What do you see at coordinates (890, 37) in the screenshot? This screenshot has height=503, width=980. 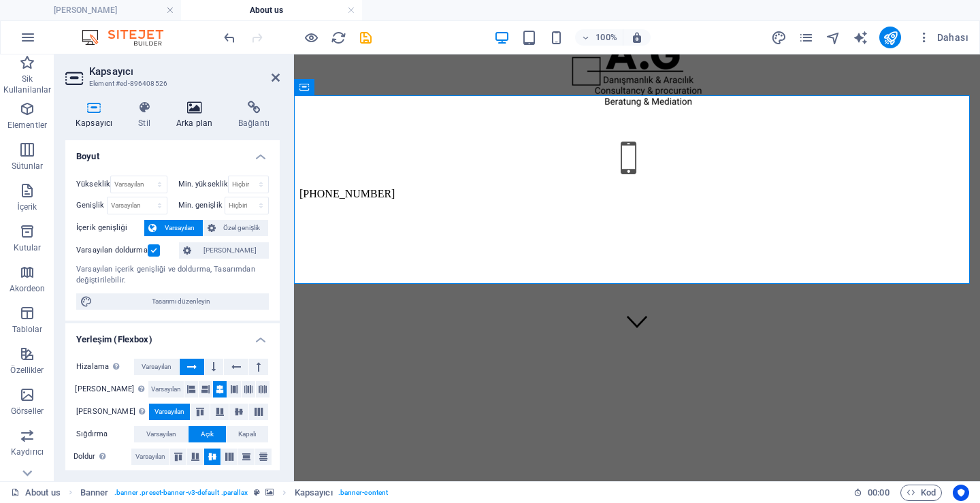 I see `i: Yayınla` at bounding box center [890, 37].